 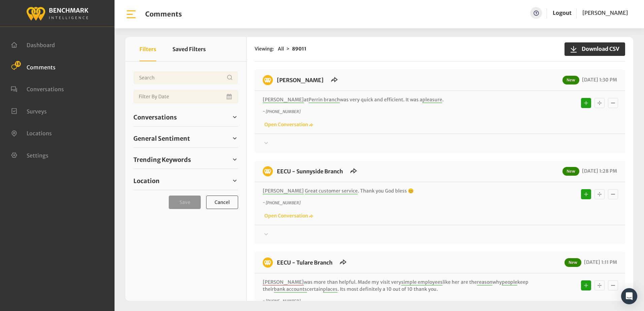 I want to click on span: Viewing:, so click(x=264, y=49).